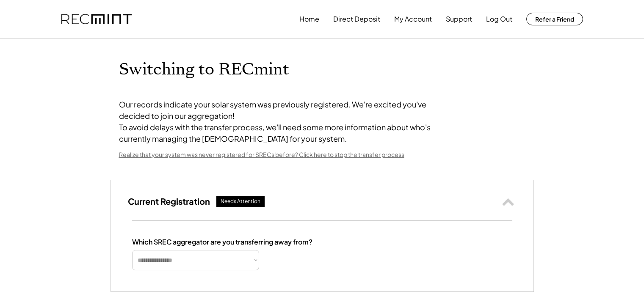 This screenshot has width=644, height=294. Describe the element at coordinates (499, 19) in the screenshot. I see `button: Log Out` at that location.